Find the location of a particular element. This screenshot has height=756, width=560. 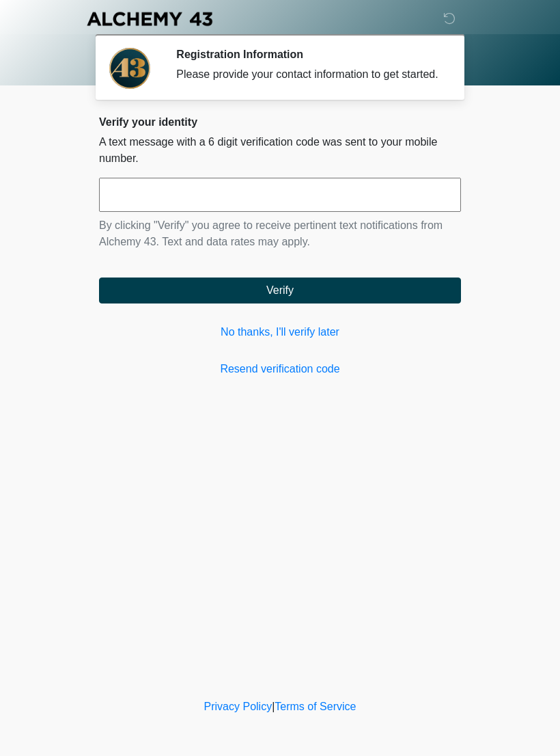

h2: Verify your identity is located at coordinates (280, 121).